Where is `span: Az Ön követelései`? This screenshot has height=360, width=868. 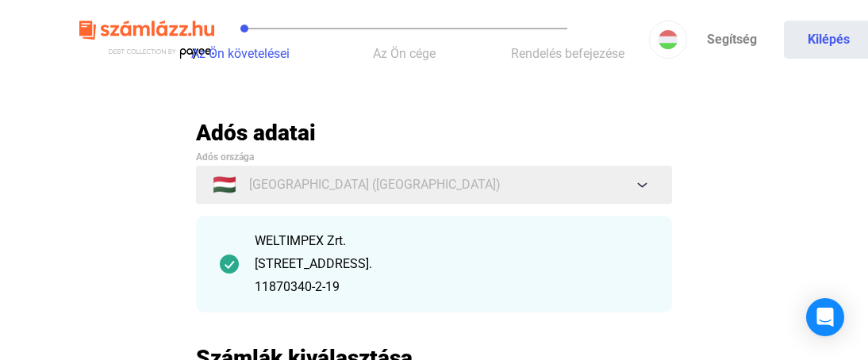 span: Az Ön követelései is located at coordinates (240, 53).